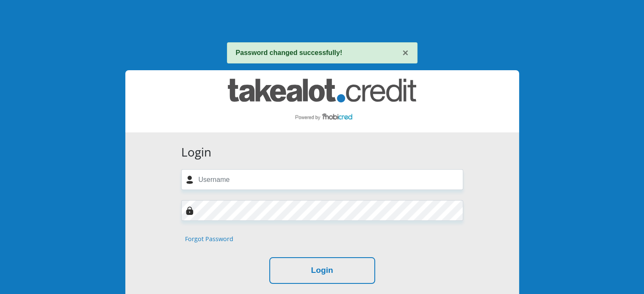 This screenshot has width=644, height=294. I want to click on a: Forgot Password, so click(209, 239).